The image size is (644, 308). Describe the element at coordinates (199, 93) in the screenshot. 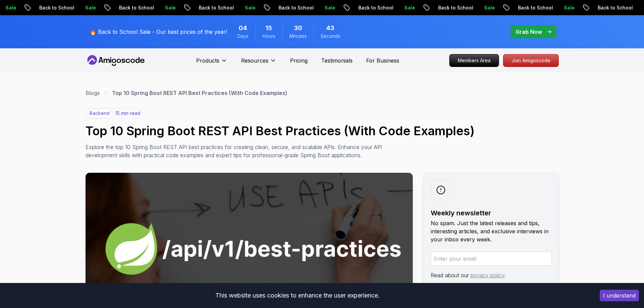

I see `p: Top 10 Spring Boot REST API Best Practices (With Code Examples)` at that location.